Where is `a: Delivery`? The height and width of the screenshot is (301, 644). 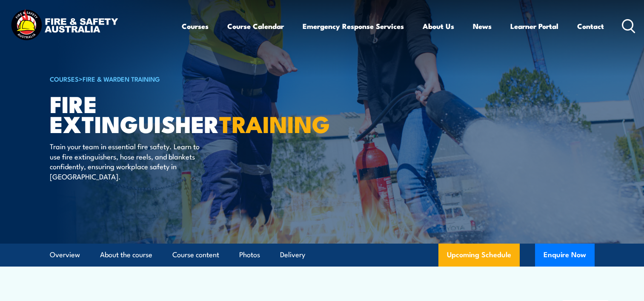 a: Delivery is located at coordinates (292, 255).